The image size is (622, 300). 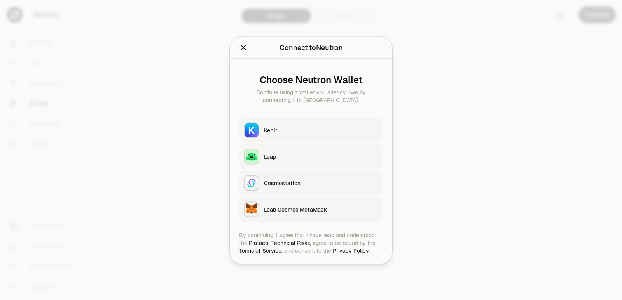 What do you see at coordinates (311, 130) in the screenshot?
I see `button: KeplrKeplr` at bounding box center [311, 130].